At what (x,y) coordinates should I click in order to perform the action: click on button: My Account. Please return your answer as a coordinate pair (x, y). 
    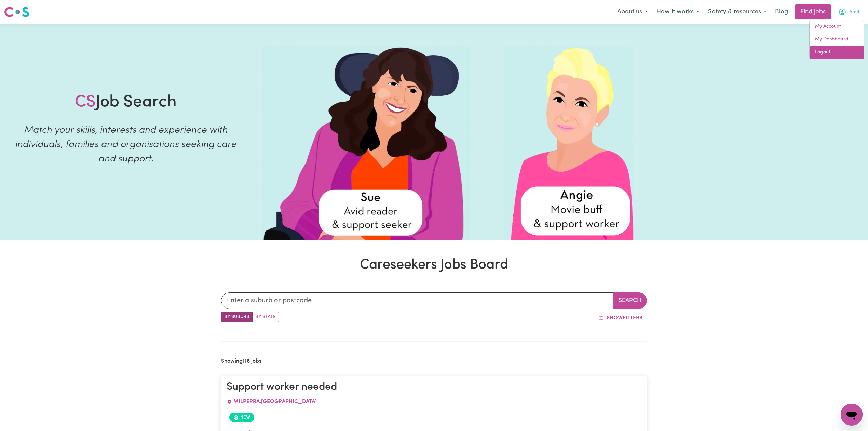
    Looking at the image, I should click on (849, 12).